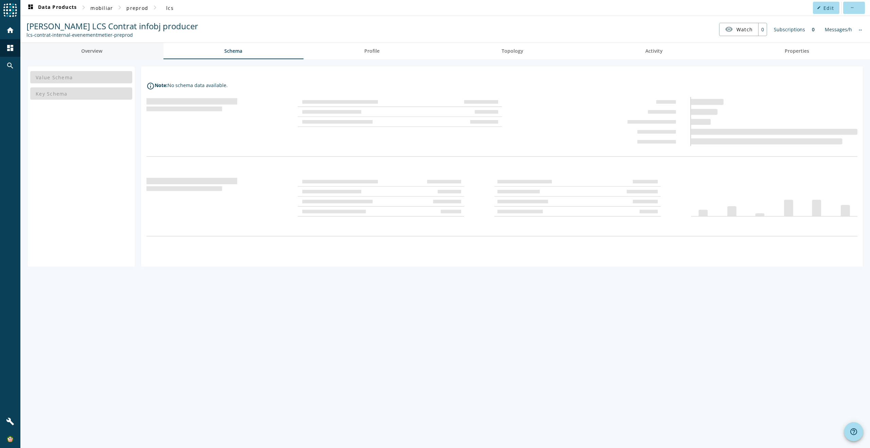  Describe the element at coordinates (854, 431) in the screenshot. I see `mat-icon: help_outline` at that location.